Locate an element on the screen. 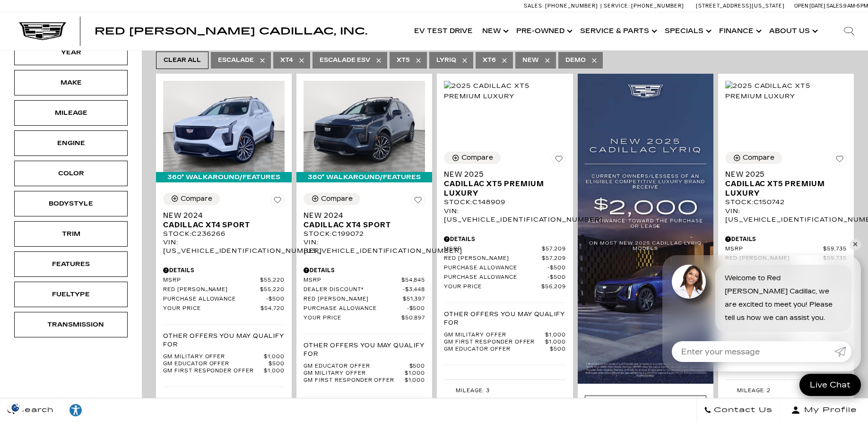 Image resolution: width=868 pixels, height=422 pixels. button: Save Vehicle is located at coordinates (418, 202).